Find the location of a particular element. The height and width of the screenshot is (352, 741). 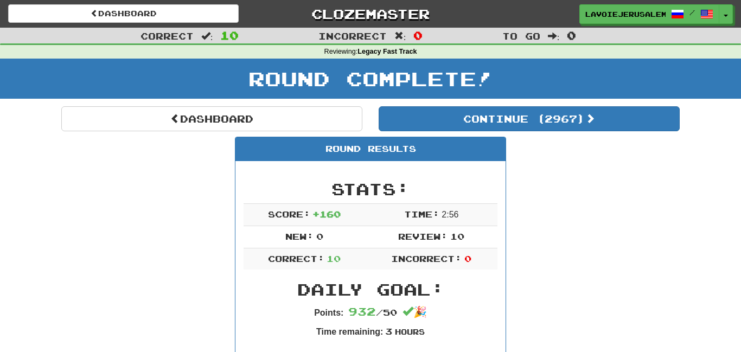

span: Score: is located at coordinates (289, 214).